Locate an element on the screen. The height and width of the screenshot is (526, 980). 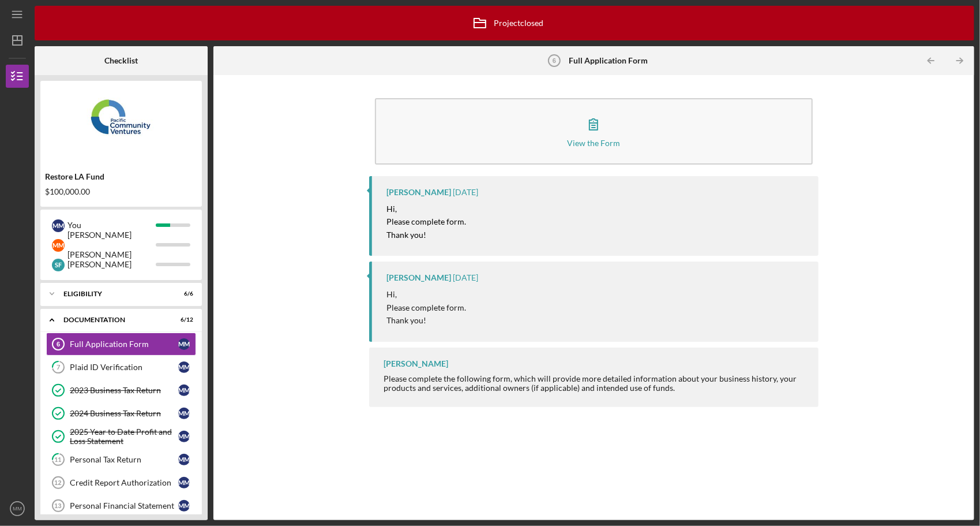
time: 2025-10-07 21:47 is located at coordinates (465, 192).